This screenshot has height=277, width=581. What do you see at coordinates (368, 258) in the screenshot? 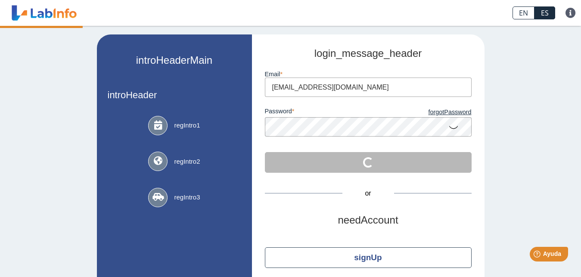
I see `button: signUp` at bounding box center [368, 258].